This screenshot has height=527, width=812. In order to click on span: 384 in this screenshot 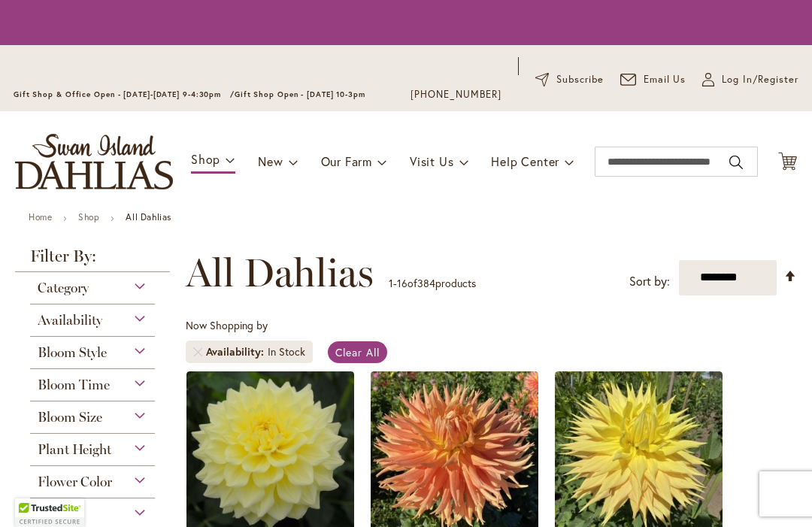, I will do `click(427, 283)`.